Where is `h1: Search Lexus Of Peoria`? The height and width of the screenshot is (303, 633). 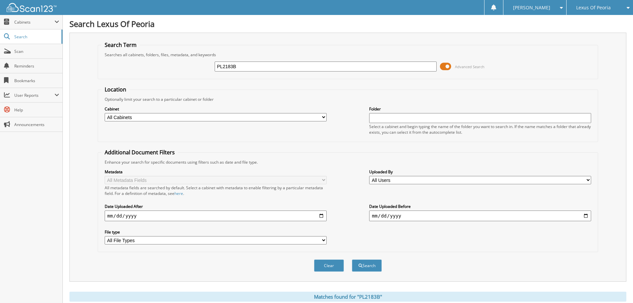 h1: Search Lexus Of Peoria is located at coordinates (348, 24).